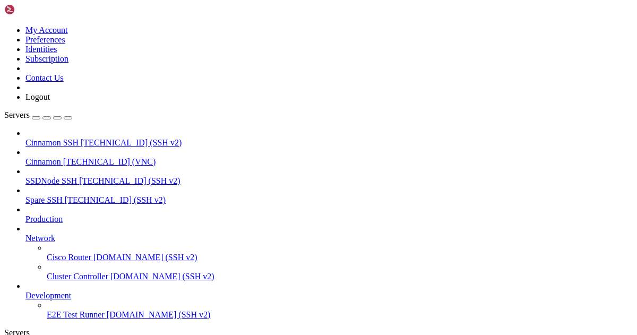 The height and width of the screenshot is (335, 637). Describe the element at coordinates (77, 276) in the screenshot. I see `span: Cluster Controller` at that location.